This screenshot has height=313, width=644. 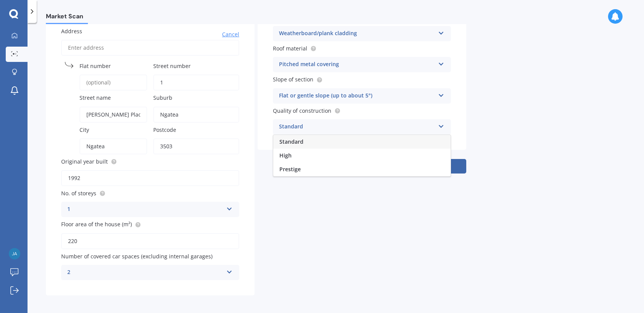 I want to click on span: Street number, so click(x=172, y=66).